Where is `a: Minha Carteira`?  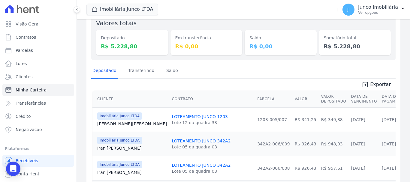
a: Minha Carteira is located at coordinates (38, 90).